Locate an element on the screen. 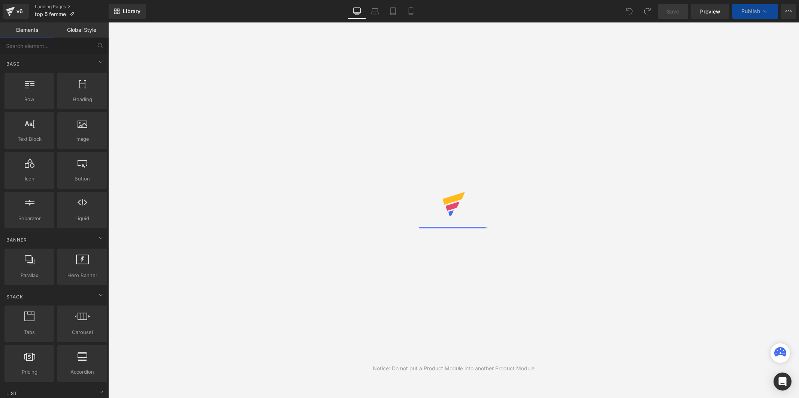  a: New Library is located at coordinates (127, 11).